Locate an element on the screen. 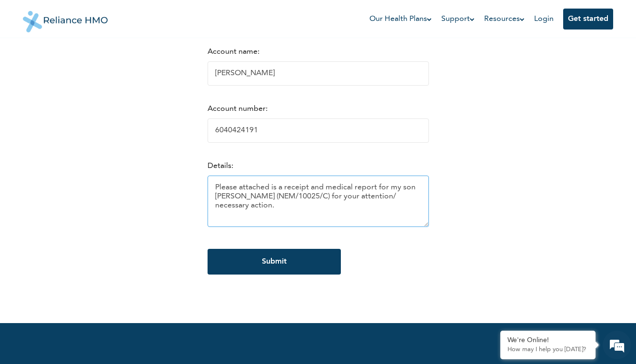  span: Conversation is located at coordinates (49, 343).